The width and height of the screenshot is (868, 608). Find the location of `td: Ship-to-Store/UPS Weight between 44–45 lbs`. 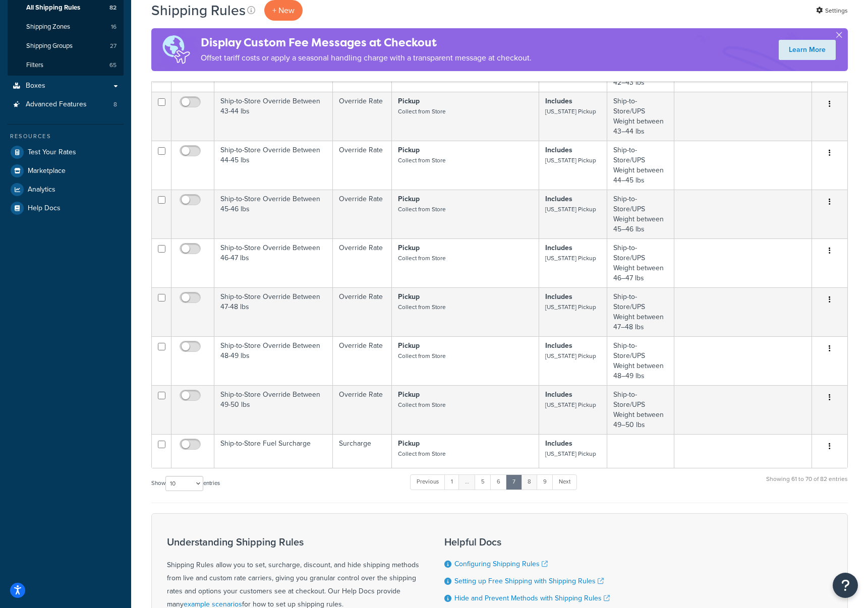

td: Ship-to-Store/UPS Weight between 44–45 lbs is located at coordinates (640, 165).